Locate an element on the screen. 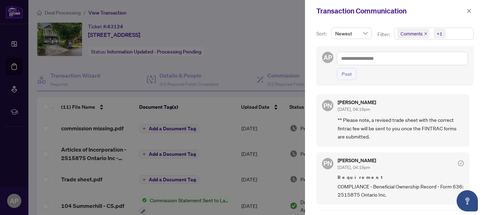 The width and height of the screenshot is (485, 215). button: Post is located at coordinates (346, 74).